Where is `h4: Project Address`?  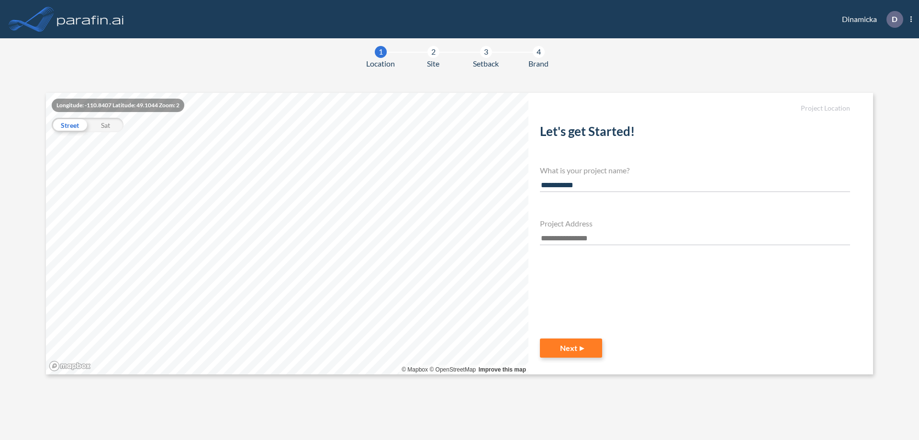 h4: Project Address is located at coordinates (695, 223).